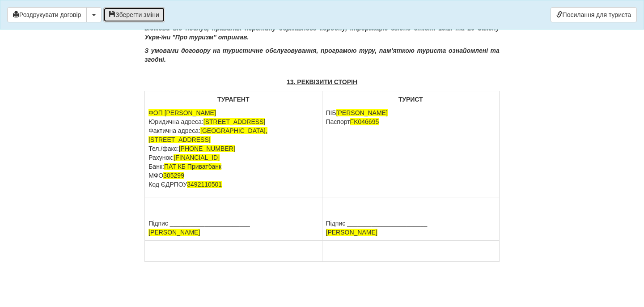  What do you see at coordinates (173, 175) in the screenshot?
I see `span: 305299` at bounding box center [173, 175].